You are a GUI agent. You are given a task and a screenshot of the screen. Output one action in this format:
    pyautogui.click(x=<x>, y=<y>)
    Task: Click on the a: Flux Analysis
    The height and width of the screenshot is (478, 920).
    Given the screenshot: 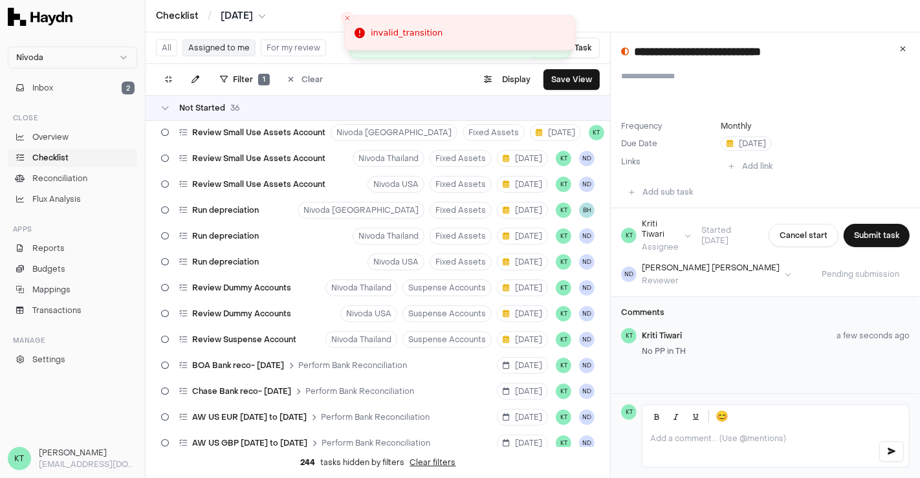 What is the action you would take?
    pyautogui.click(x=72, y=199)
    